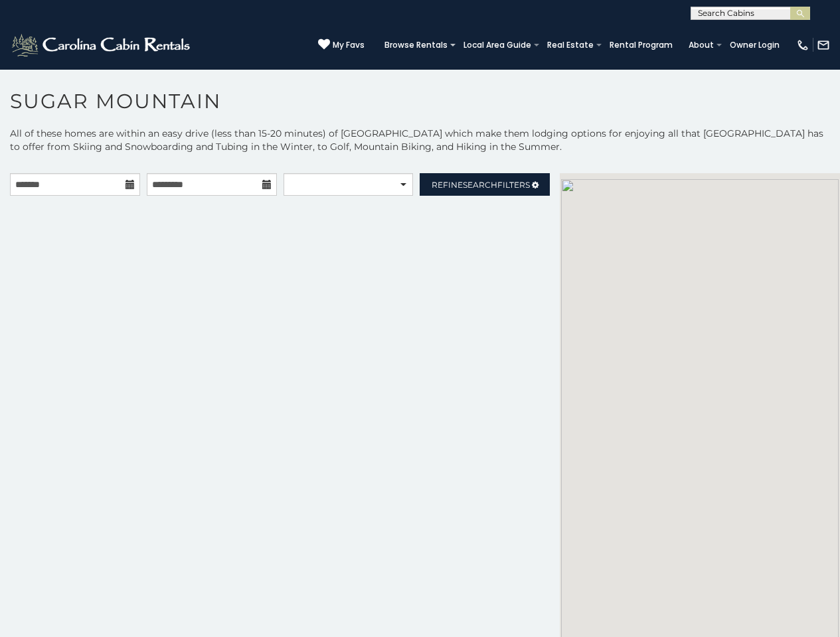  Describe the element at coordinates (480, 184) in the screenshot. I see `span: Search` at that location.